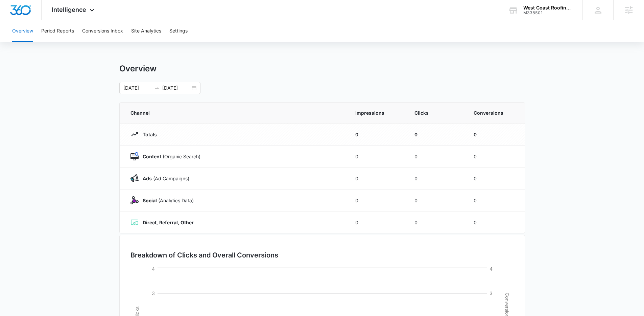 This screenshot has width=644, height=316. Describe the element at coordinates (102, 31) in the screenshot. I see `button: Conversions Inbox` at that location.